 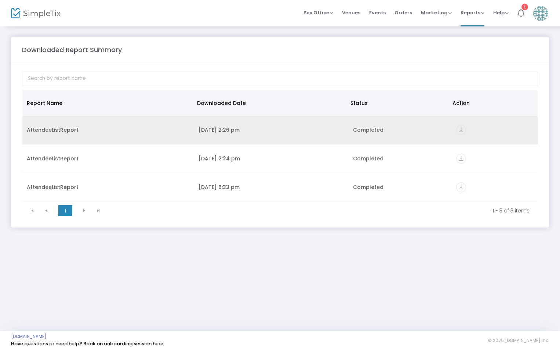 I want to click on a: Have questions or need help? Book an onboarding session here, so click(x=87, y=344).